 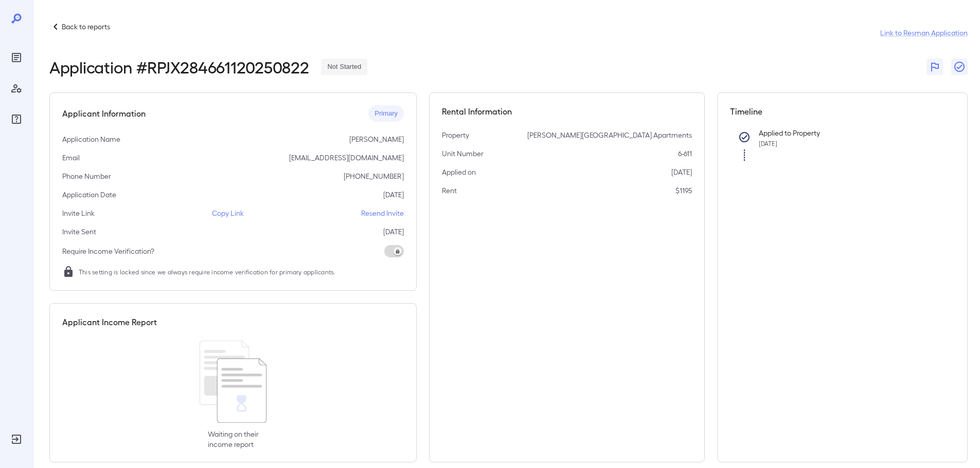 I want to click on button: Flag Report, so click(x=935, y=67).